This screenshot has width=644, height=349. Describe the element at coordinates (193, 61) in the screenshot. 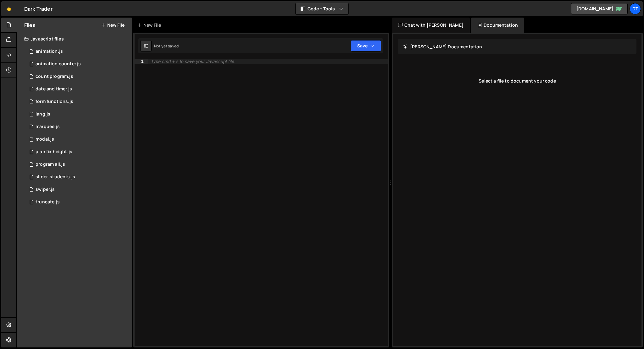

I see `div: Type cmd + s to save your Javascript file.` at that location.